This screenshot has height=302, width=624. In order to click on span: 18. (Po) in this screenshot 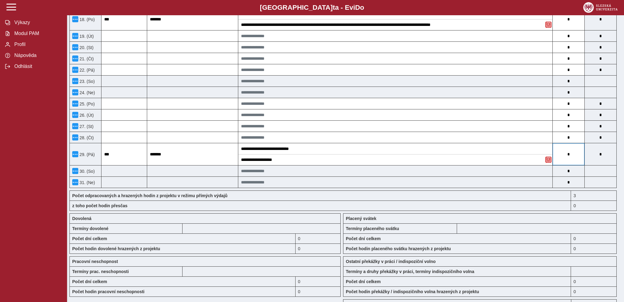, I will do `click(86, 19)`.